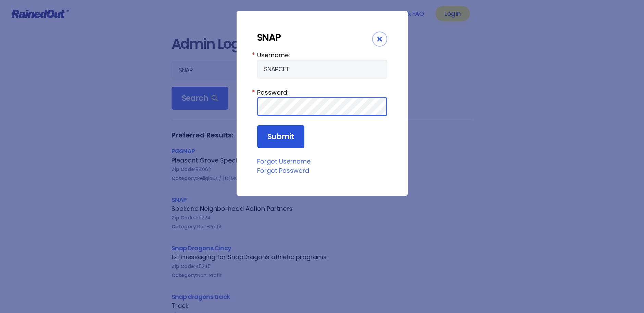  What do you see at coordinates (322, 92) in the screenshot?
I see `label: Password:` at bounding box center [322, 92].